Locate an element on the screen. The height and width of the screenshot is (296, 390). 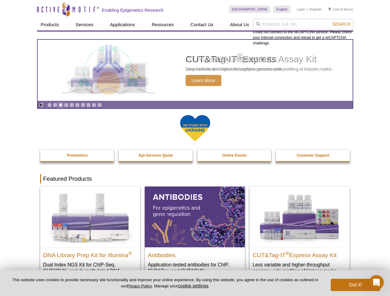
h2: Enabling Epigenetics Research is located at coordinates (133, 10).